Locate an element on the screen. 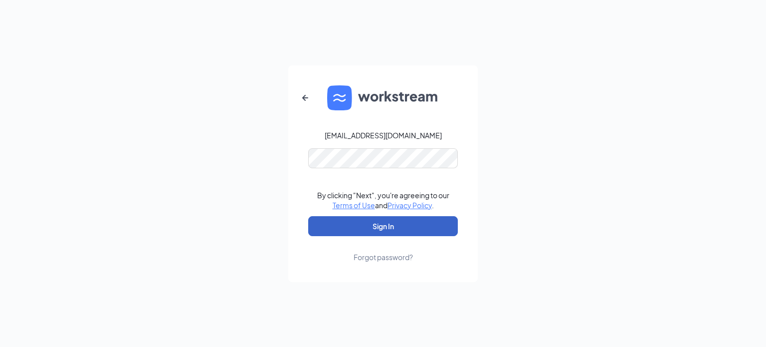  a: Terms of Use is located at coordinates (354, 205).